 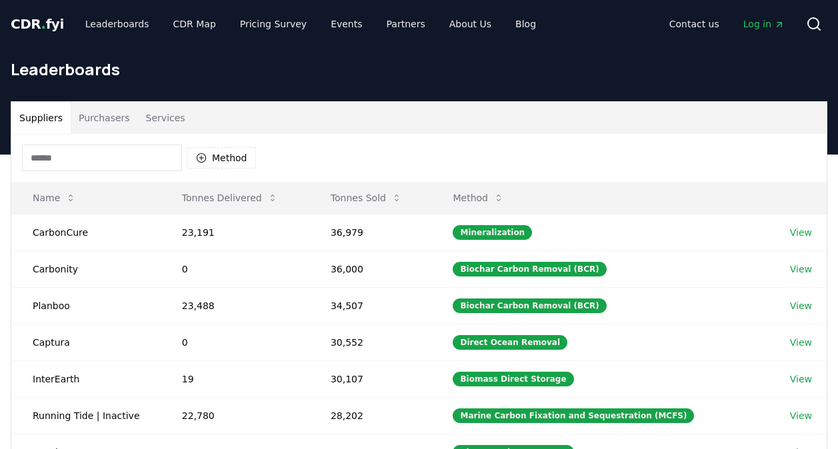 What do you see at coordinates (86, 269) in the screenshot?
I see `td: Carbonity` at bounding box center [86, 269].